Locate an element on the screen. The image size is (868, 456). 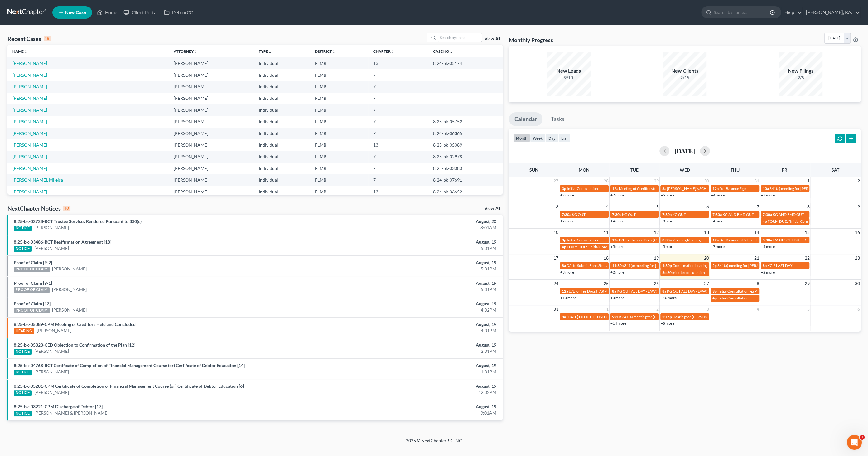
div: 4:02PM is located at coordinates (418, 310).